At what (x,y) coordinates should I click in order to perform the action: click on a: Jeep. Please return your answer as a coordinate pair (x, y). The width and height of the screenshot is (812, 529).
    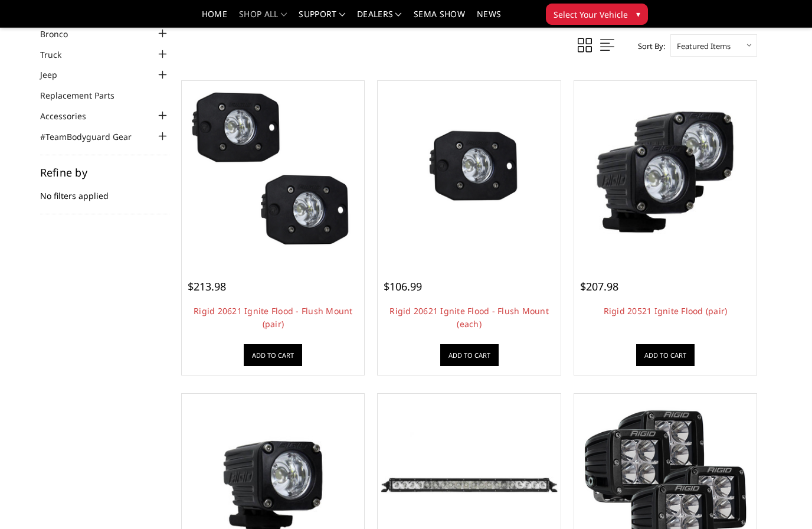
    Looking at the image, I should click on (56, 74).